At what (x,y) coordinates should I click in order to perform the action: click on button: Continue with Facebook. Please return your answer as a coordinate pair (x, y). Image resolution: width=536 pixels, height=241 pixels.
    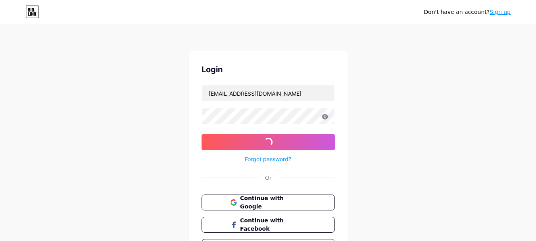
    Looking at the image, I should click on (268, 225).